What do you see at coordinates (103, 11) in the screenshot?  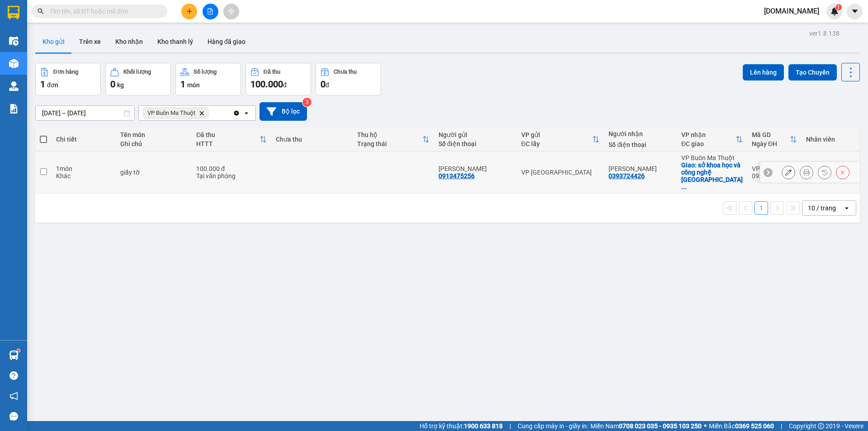 I see `input: Tìm tên, số ĐT hoặc mã đơn` at bounding box center [103, 11].